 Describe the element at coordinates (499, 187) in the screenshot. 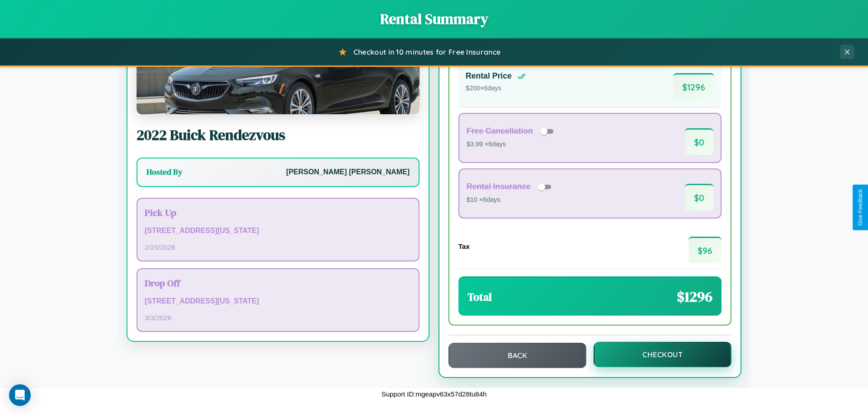

I see `h4: Rental Insurance` at that location.